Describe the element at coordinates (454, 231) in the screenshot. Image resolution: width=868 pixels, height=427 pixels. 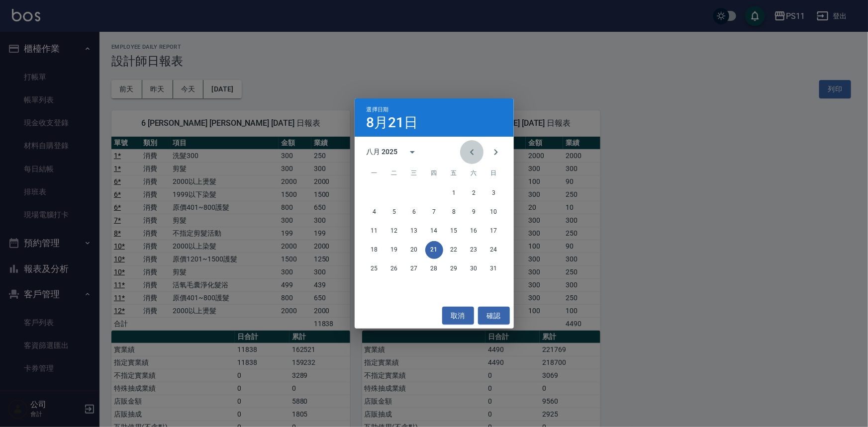
I see `button: 15` at that location.